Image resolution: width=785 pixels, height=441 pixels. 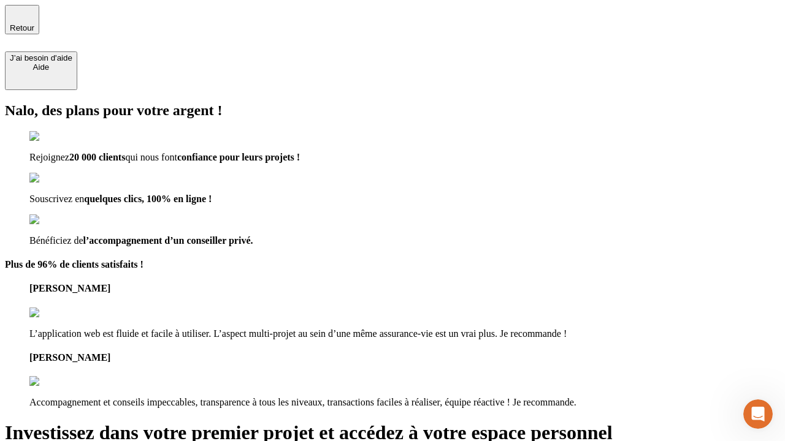 What do you see at coordinates (41, 58) in the screenshot?
I see `div: J’ai besoin d'aide` at bounding box center [41, 58].